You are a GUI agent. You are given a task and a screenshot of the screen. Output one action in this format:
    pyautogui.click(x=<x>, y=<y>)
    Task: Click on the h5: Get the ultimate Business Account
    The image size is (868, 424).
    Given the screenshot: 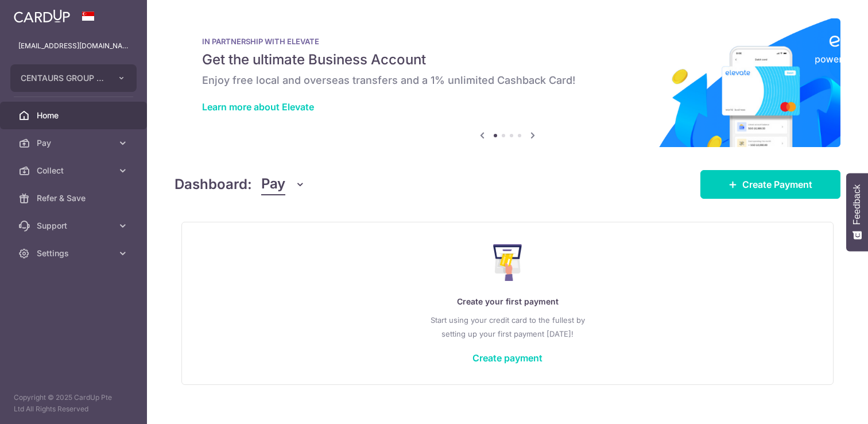 What is the action you would take?
    pyautogui.click(x=507, y=60)
    